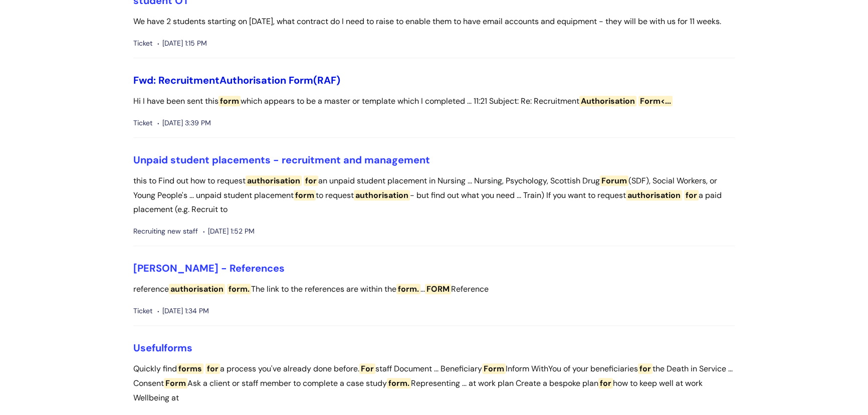 This screenshot has height=415, width=868. Describe the element at coordinates (614, 180) in the screenshot. I see `span: Forum` at that location.